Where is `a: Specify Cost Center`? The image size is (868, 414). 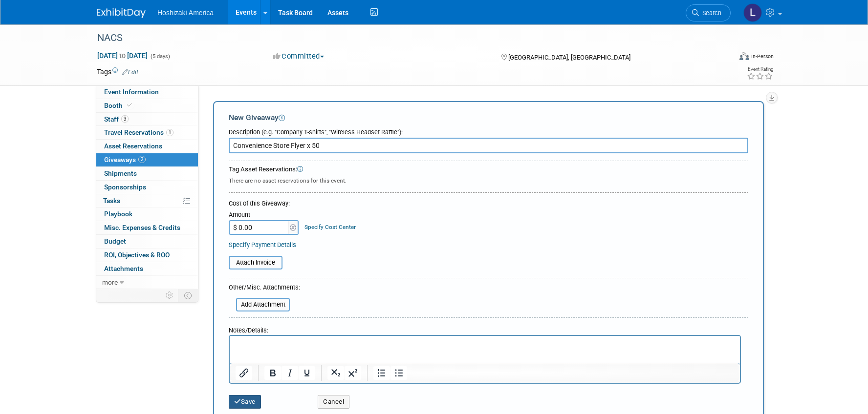 a: Specify Cost Center is located at coordinates (330, 227).